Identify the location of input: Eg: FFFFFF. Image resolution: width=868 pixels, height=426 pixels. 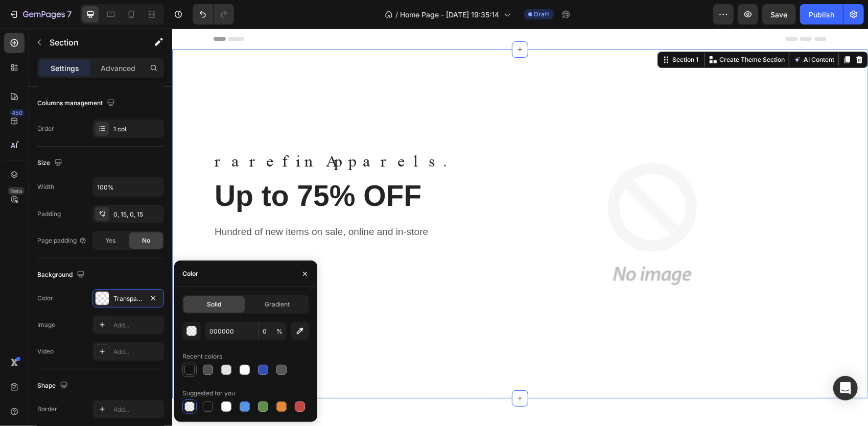
(231, 331).